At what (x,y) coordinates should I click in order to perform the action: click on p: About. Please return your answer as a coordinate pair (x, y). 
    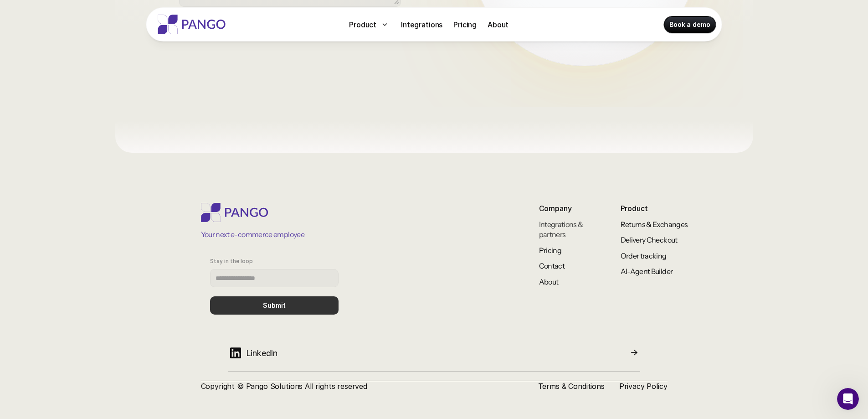
    Looking at the image, I should click on (498, 25).